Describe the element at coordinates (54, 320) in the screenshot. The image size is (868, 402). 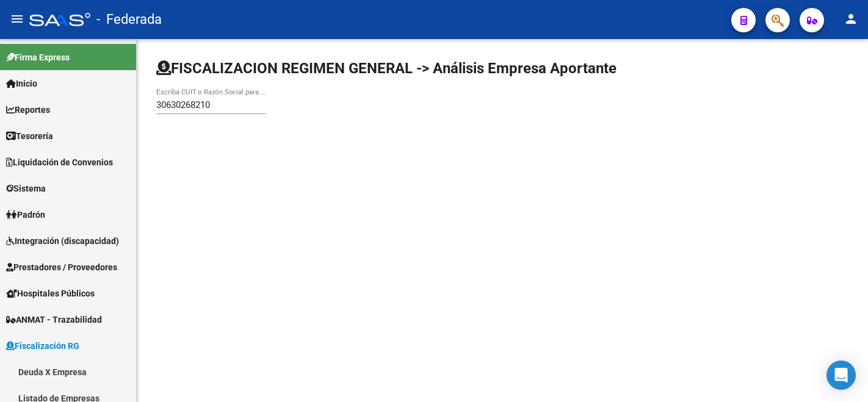
I see `span: ANMAT - Trazabilidad` at that location.